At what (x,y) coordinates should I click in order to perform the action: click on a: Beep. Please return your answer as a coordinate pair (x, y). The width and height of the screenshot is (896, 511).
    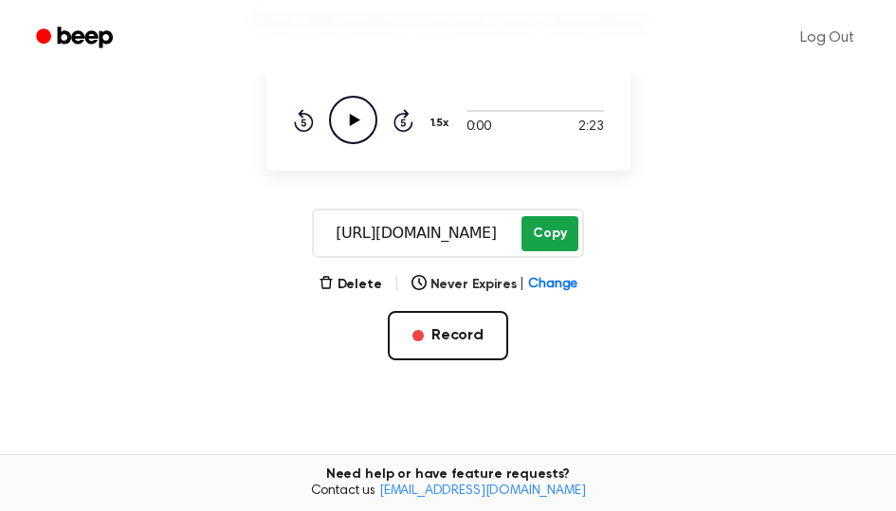
    Looking at the image, I should click on (76, 38).